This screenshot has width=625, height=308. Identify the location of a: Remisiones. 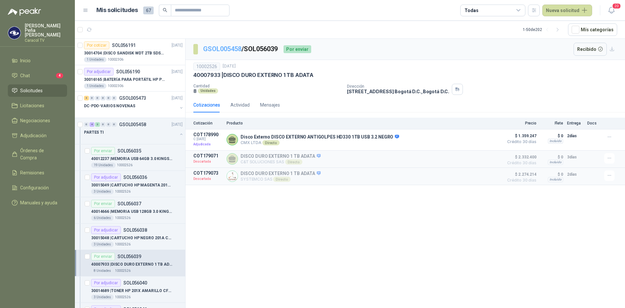
(37, 173).